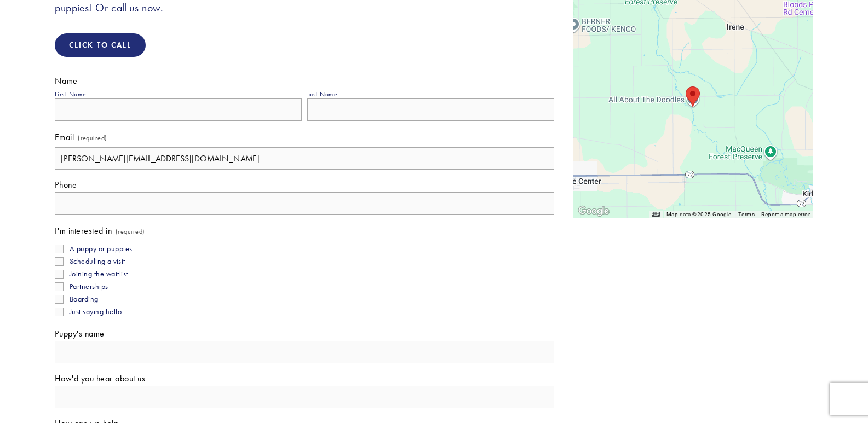 The height and width of the screenshot is (423, 868). I want to click on span: Partnerships, so click(88, 286).